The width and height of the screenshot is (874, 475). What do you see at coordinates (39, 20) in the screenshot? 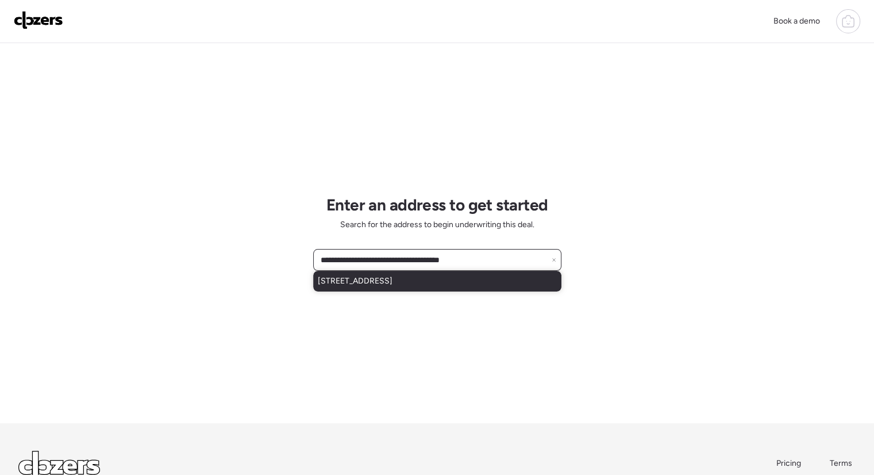
I see `img: Logo` at bounding box center [39, 20].